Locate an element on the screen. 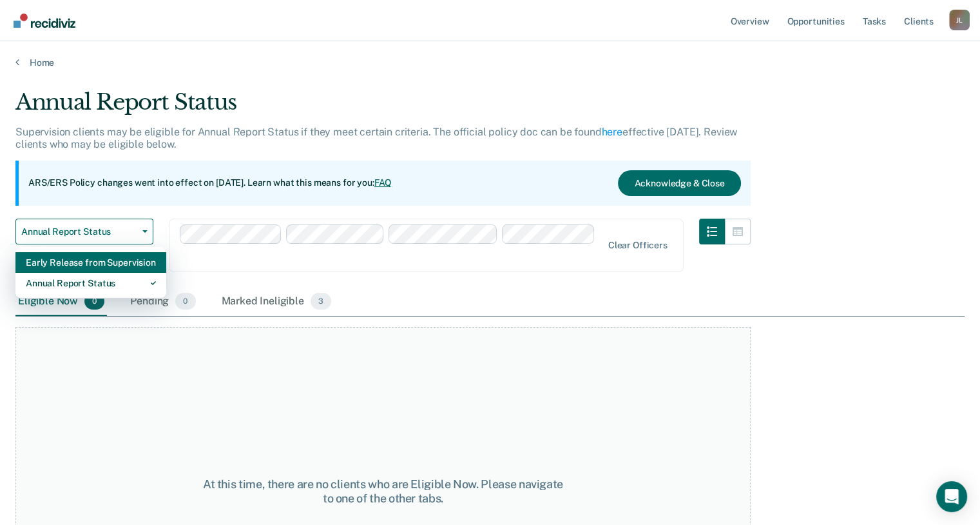 This screenshot has width=980, height=525. a: FAQ is located at coordinates (383, 182).